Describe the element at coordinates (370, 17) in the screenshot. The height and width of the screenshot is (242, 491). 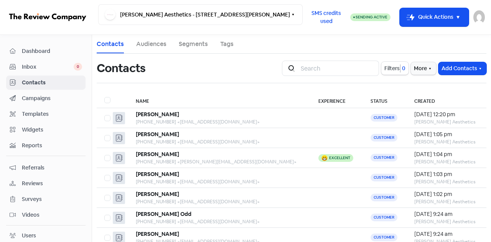
I see `a: Sending Active` at that location.